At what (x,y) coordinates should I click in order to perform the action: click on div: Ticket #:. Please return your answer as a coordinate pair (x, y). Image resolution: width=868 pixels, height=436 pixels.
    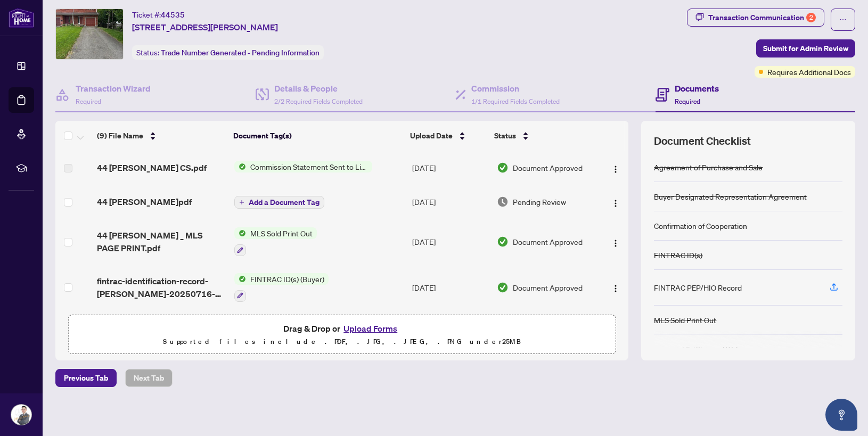
    Looking at the image, I should click on (158, 14).